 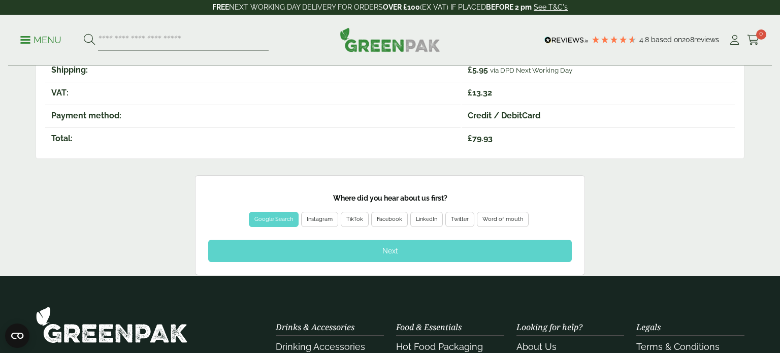 What do you see at coordinates (480, 138) in the screenshot?
I see `span: 79.93` at bounding box center [480, 138].